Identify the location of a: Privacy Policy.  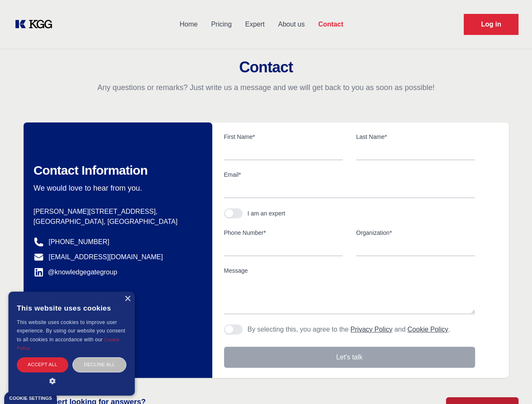
(372, 329).